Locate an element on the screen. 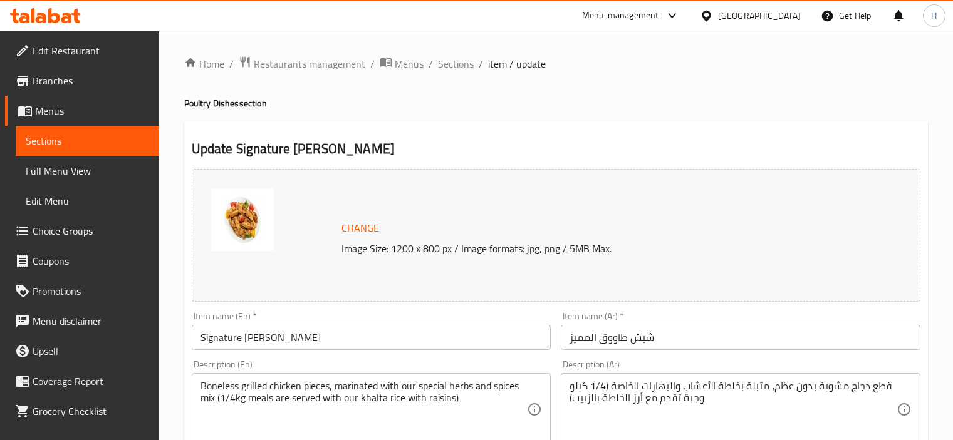  img: Kilo_Shish_Tawook638304805738598766.jpg is located at coordinates (242, 220).